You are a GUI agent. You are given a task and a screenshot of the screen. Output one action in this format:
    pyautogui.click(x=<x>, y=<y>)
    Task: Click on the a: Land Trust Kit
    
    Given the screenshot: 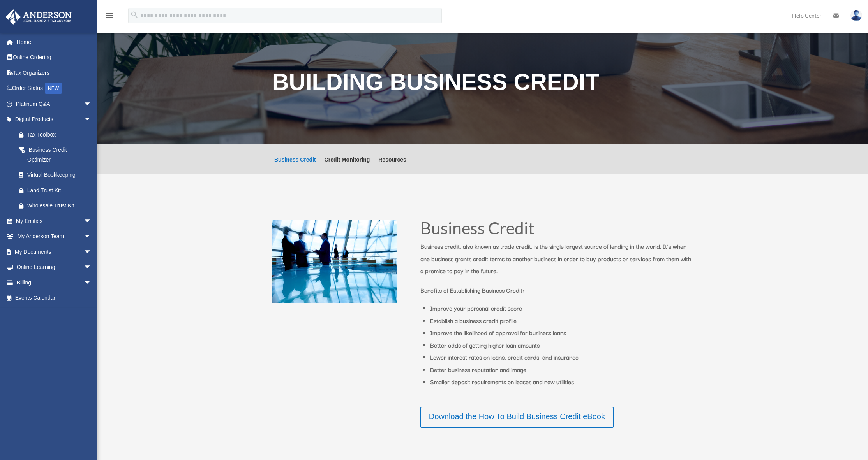 What is the action you would take?
    pyautogui.click(x=57, y=191)
    